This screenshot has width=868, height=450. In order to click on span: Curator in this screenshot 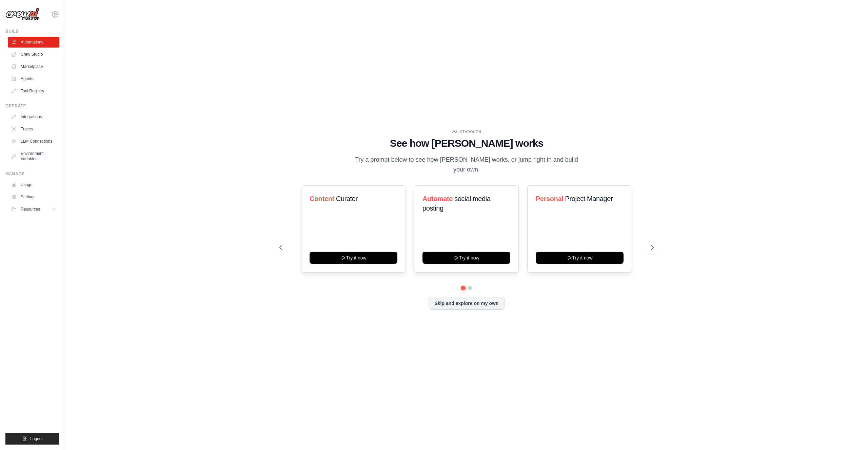, I will do `click(347, 198)`.